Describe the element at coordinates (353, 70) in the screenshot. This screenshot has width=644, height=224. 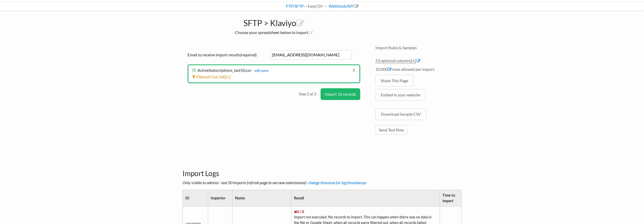
I see `a: x` at that location.